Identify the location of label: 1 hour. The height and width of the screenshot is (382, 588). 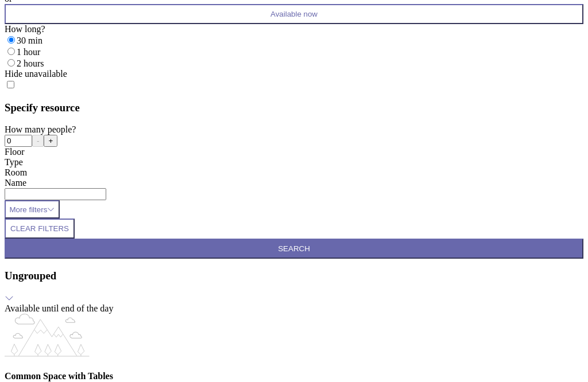
(29, 52).